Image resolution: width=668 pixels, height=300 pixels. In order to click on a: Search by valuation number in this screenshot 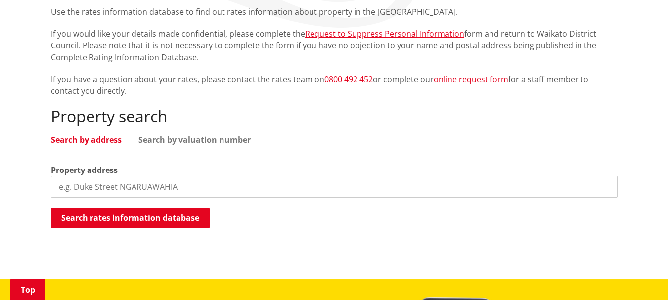, I will do `click(194, 140)`.